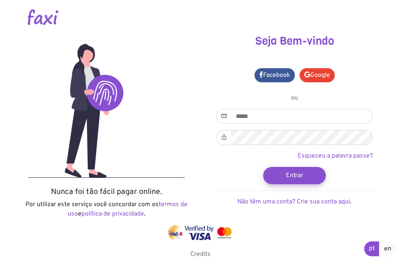  I want to click on a: Google, so click(317, 75).